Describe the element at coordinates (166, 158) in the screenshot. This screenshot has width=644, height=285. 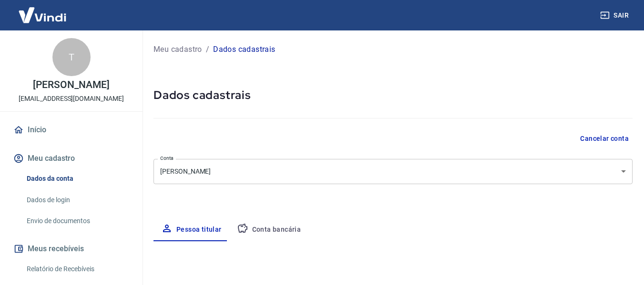
I see `label: Conta` at that location.